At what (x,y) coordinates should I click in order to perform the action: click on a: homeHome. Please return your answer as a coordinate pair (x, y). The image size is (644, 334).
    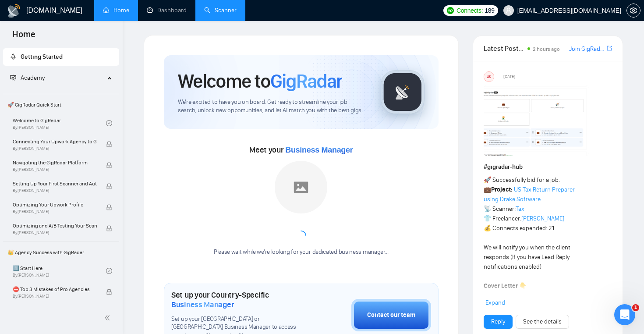
    Looking at the image, I should click on (116, 10).